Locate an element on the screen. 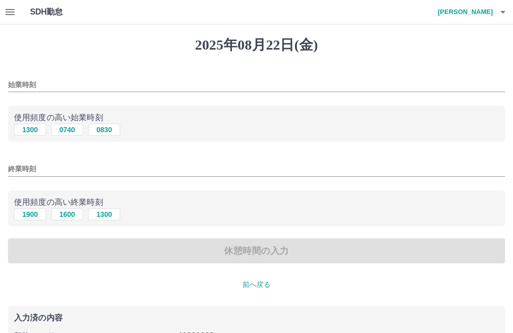 This screenshot has width=513, height=333. p: 前へ戻る is located at coordinates (257, 285).